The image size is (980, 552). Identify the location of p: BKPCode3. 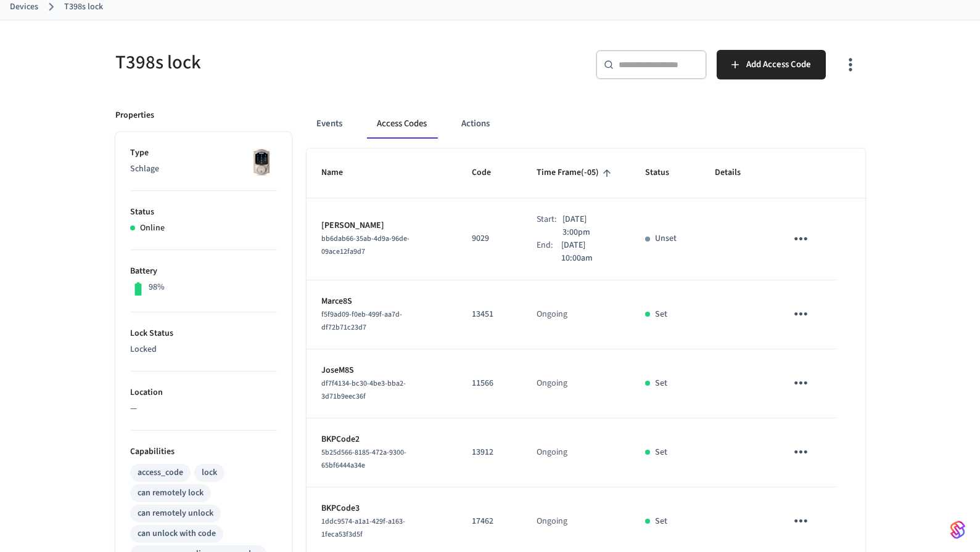
(382, 508).